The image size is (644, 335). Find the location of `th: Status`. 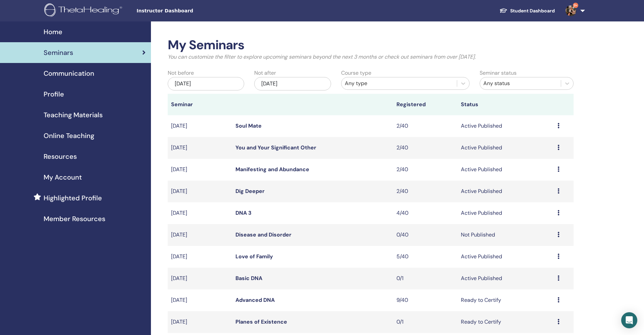

th: Status is located at coordinates (506, 104).